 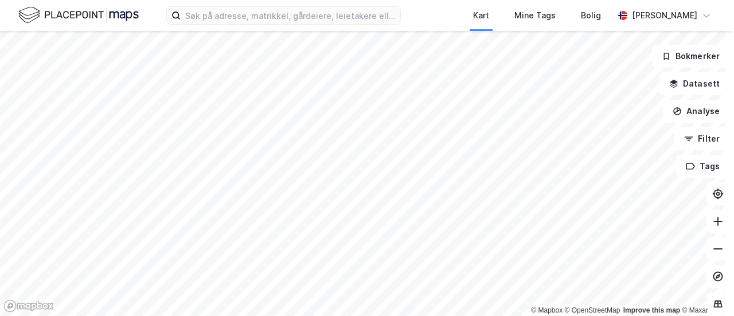 What do you see at coordinates (547, 310) in the screenshot?
I see `a: Mapbox` at bounding box center [547, 310].